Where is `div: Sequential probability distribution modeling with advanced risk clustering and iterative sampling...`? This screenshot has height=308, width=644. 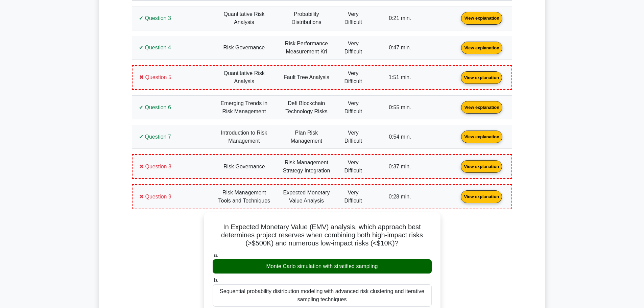
div: Sequential probability distribution modeling with advanced risk clustering and iterative sampling... is located at coordinates (322, 296).